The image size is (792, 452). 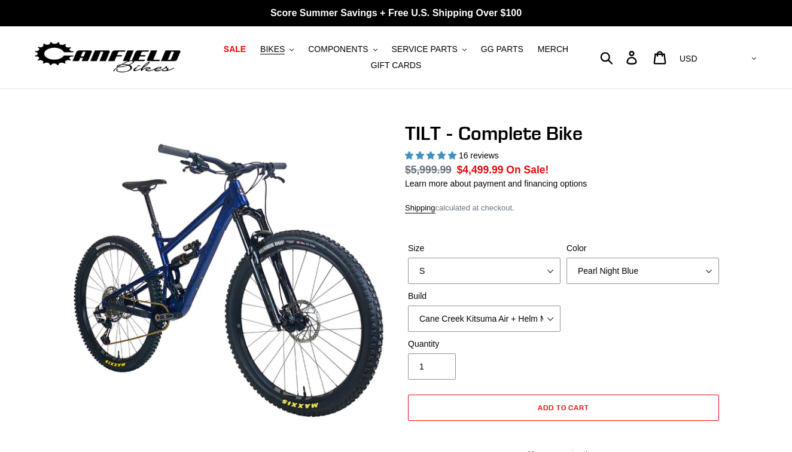 I want to click on button: SERVICE PARTS, so click(x=428, y=49).